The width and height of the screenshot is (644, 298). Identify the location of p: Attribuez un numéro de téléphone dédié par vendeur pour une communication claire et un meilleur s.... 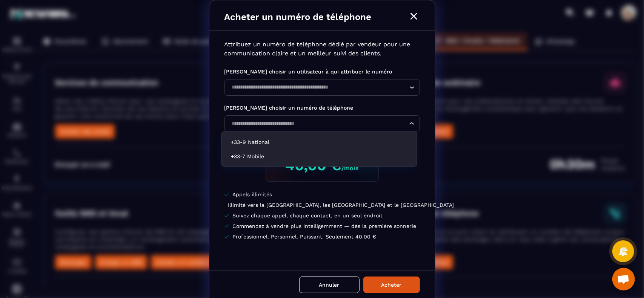
(322, 49).